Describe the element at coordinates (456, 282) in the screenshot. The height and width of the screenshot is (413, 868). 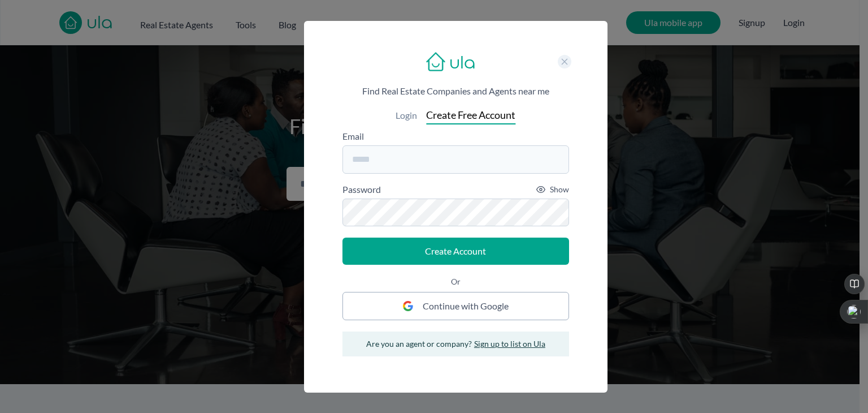
I see `span: Or` at that location.